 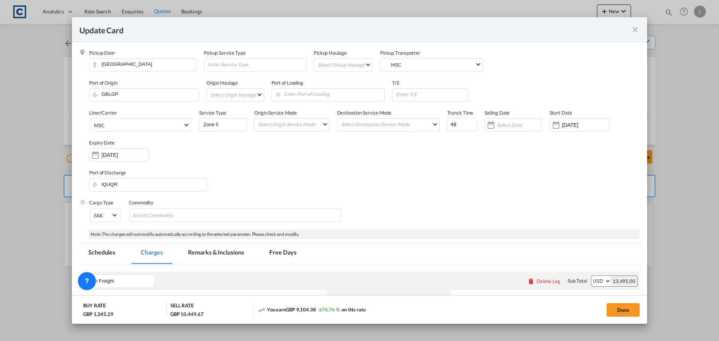 I want to click on div: You earn on this rate, so click(x=312, y=310).